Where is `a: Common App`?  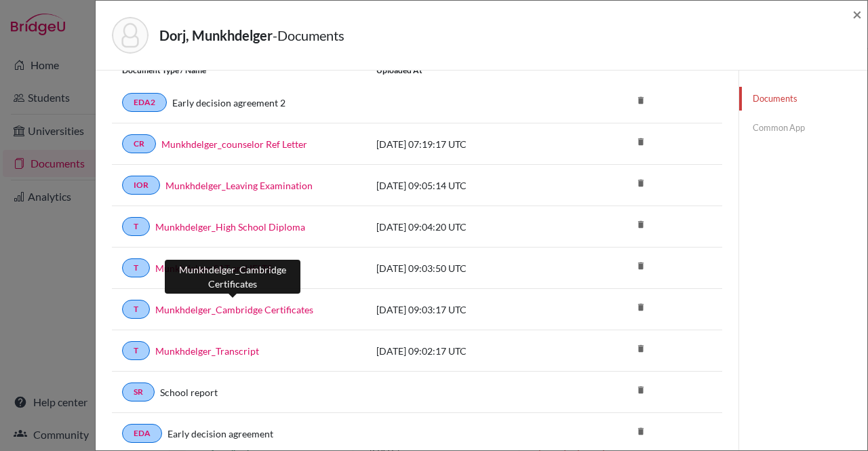
a: Common App is located at coordinates (803, 128).